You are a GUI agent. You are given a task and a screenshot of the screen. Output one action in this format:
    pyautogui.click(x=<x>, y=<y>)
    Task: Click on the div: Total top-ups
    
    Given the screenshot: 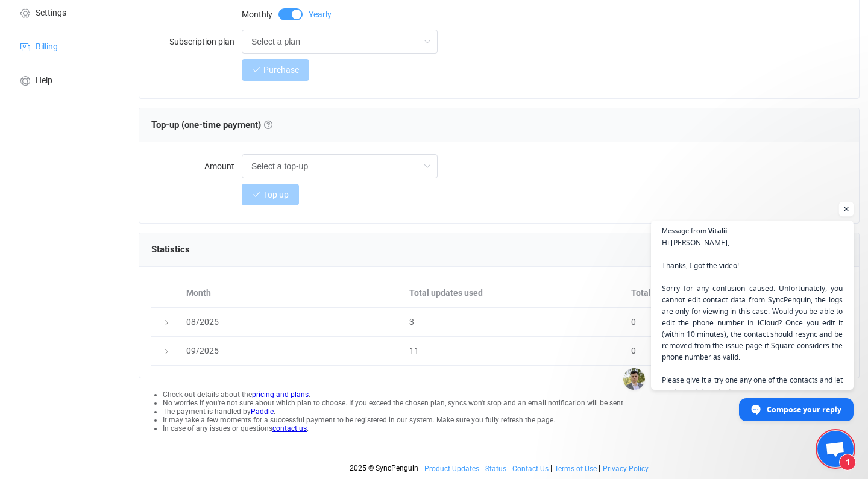 What is the action you would take?
    pyautogui.click(x=736, y=293)
    